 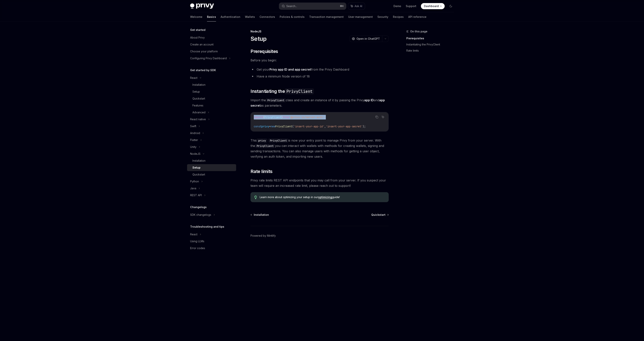 What do you see at coordinates (286, 117) in the screenshot?
I see `span: from` at bounding box center [286, 117].